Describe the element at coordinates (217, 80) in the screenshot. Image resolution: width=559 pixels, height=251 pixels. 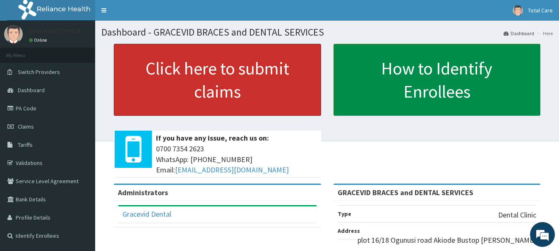
I see `a: Click here to submit claims` at that location.